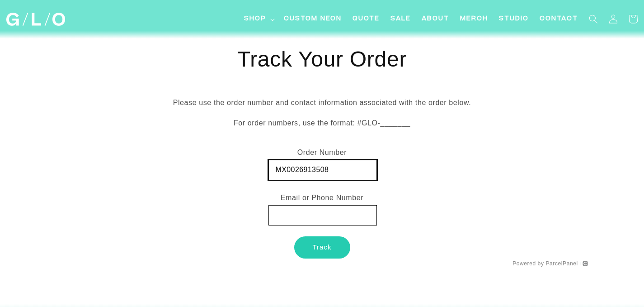 The height and width of the screenshot is (307, 644). I want to click on div: Chat Widget, so click(563, 243).